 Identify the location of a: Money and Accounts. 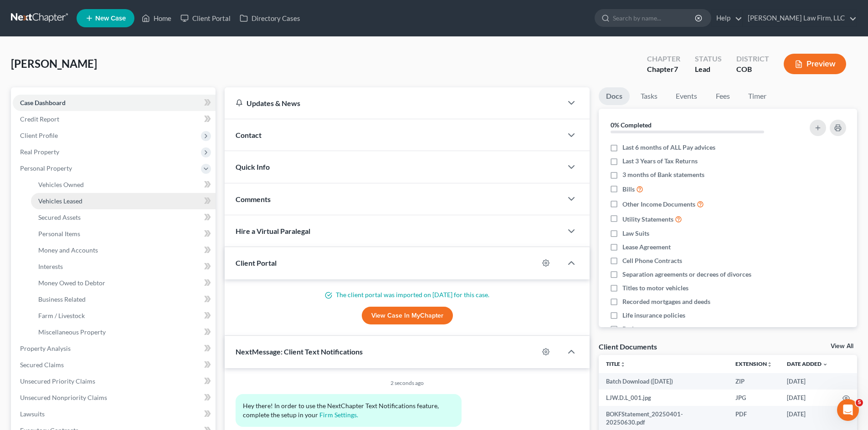
(123, 250).